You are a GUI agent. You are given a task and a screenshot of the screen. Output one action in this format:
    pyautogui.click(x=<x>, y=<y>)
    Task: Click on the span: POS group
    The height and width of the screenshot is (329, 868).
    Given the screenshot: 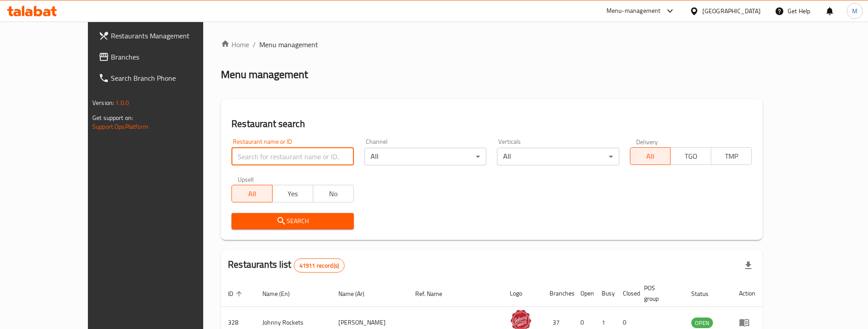 What is the action you would take?
    pyautogui.click(x=659, y=293)
    